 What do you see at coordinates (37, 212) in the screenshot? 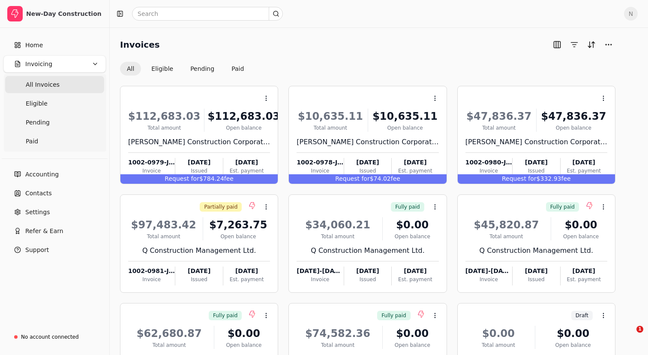
I see `span: Settings` at bounding box center [37, 212].